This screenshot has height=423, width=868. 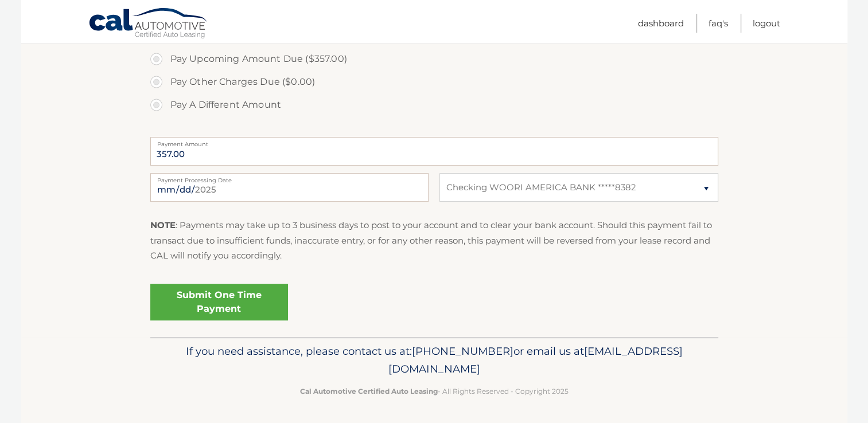 I want to click on strong: Cal Automotive Certified Auto Leasing, so click(x=368, y=391).